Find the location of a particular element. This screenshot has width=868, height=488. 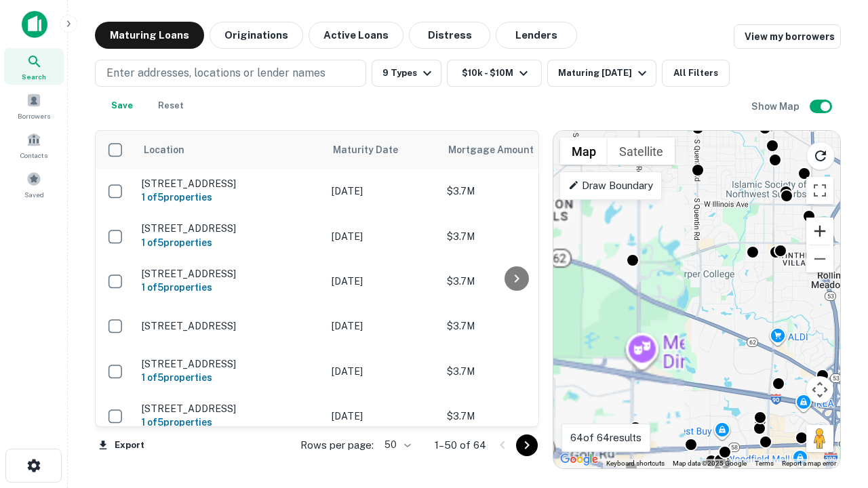

button: Zoom in is located at coordinates (820, 232).